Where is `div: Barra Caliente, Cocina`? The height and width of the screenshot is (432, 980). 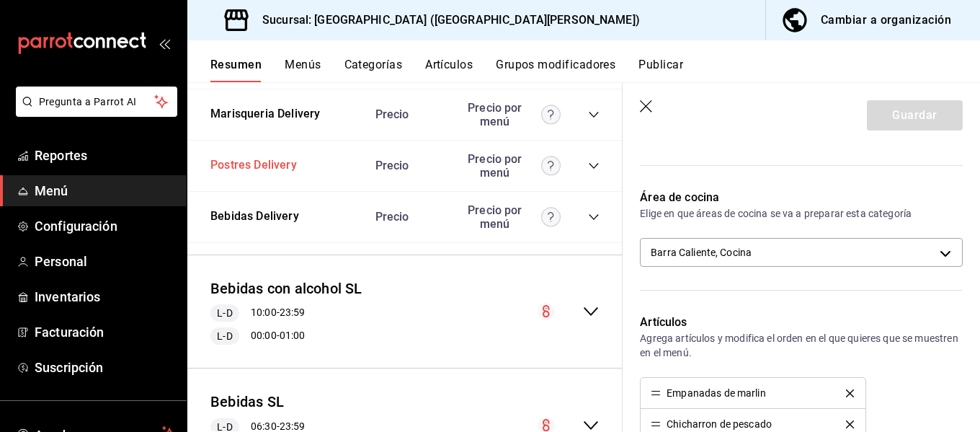
div: Barra Caliente, Cocina is located at coordinates (801, 252).